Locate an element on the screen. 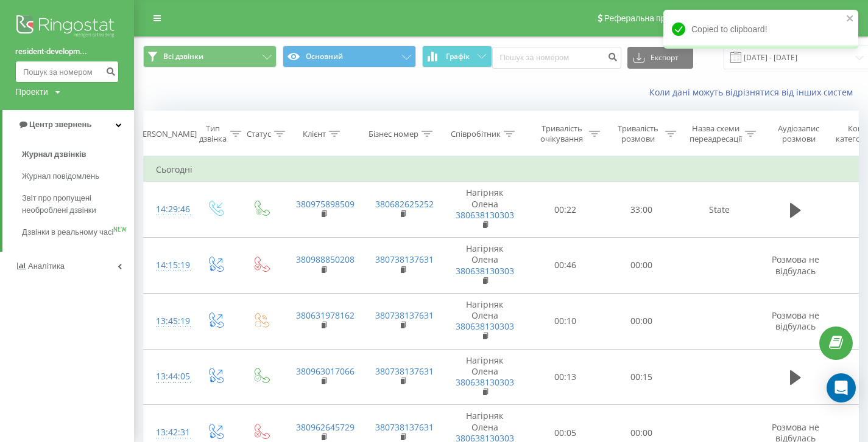  div: Бізнес номер is located at coordinates (393, 134).